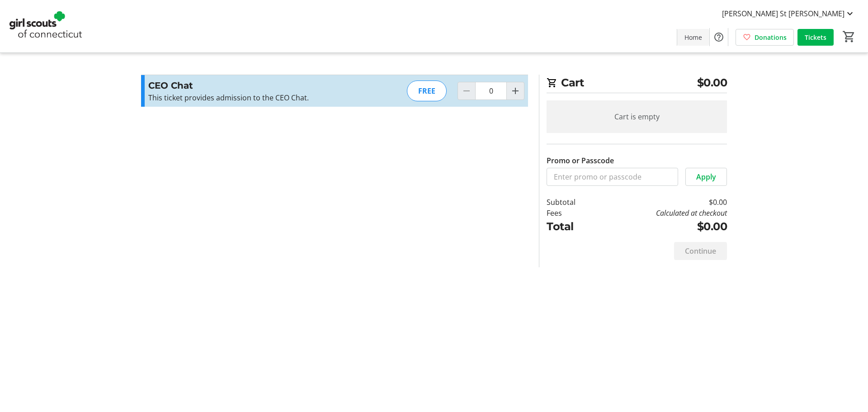  What do you see at coordinates (706, 177) in the screenshot?
I see `span: Apply` at bounding box center [706, 177].